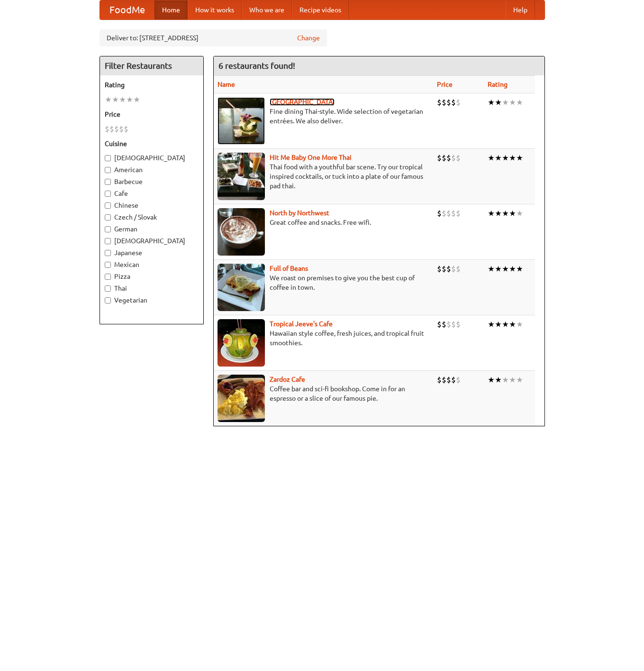 This screenshot has height=671, width=644. What do you see at coordinates (300, 213) in the screenshot?
I see `a: North by Northwest` at bounding box center [300, 213].